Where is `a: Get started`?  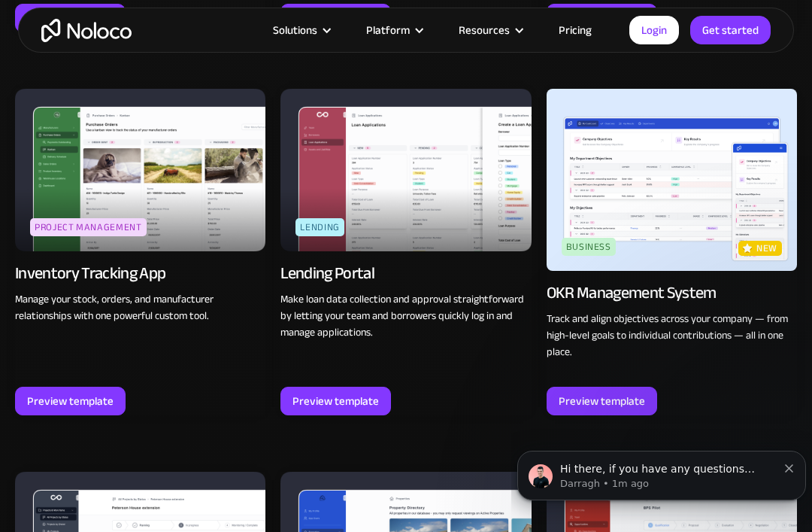
a: Get started is located at coordinates (730, 31).